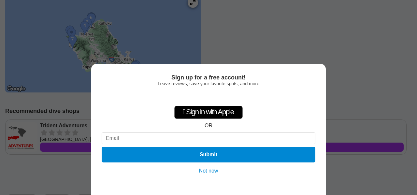  Describe the element at coordinates (208, 84) in the screenshot. I see `div: Leave reviews, save your favorite spots, and more` at that location.